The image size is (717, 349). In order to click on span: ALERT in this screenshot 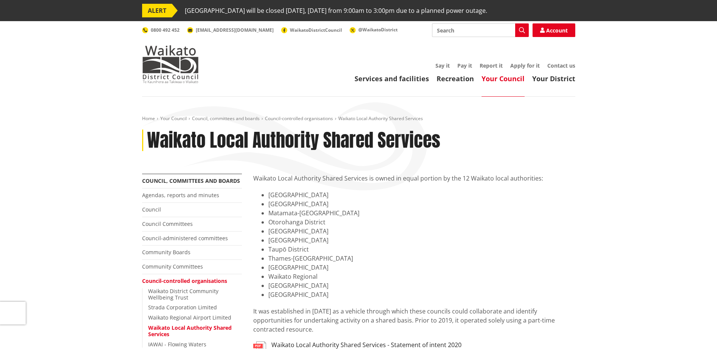, I will do `click(157, 11)`.